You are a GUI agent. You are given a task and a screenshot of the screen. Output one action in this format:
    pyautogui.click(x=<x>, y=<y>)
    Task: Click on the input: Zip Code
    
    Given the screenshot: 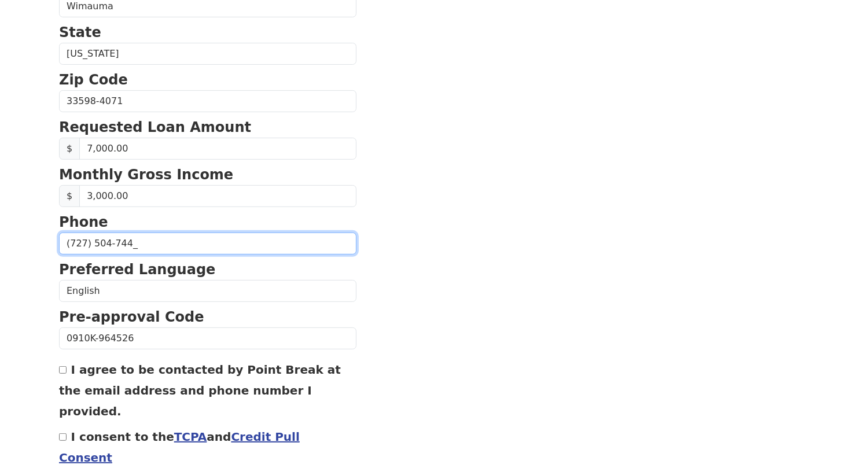 What is the action you would take?
    pyautogui.click(x=208, y=101)
    